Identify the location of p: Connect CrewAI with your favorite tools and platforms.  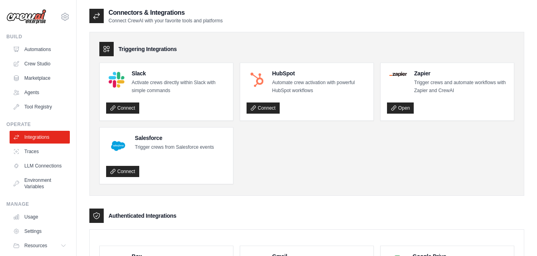
(165, 21).